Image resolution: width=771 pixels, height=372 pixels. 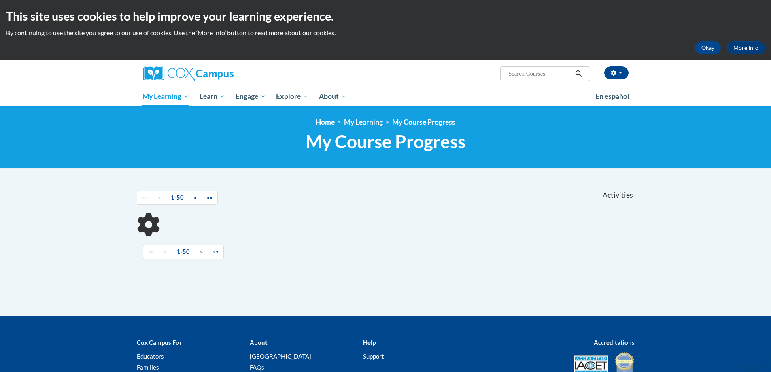 I want to click on a: Educators, so click(x=150, y=356).